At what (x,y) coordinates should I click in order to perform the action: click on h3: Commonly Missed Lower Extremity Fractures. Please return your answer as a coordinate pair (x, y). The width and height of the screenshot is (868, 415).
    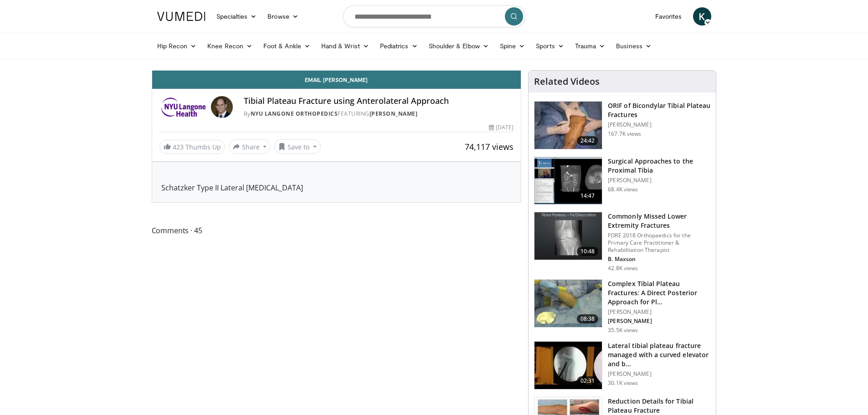
    Looking at the image, I should click on (659, 220).